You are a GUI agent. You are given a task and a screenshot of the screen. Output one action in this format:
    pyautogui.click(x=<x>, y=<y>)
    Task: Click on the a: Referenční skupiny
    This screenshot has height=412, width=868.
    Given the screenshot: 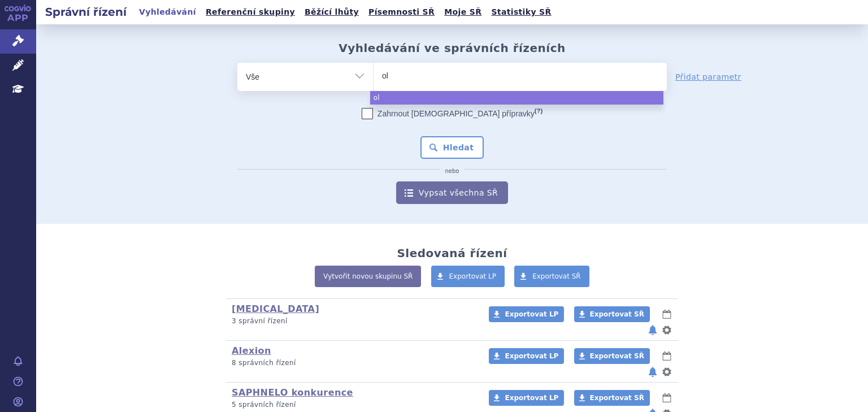 What is the action you would take?
    pyautogui.click(x=250, y=12)
    